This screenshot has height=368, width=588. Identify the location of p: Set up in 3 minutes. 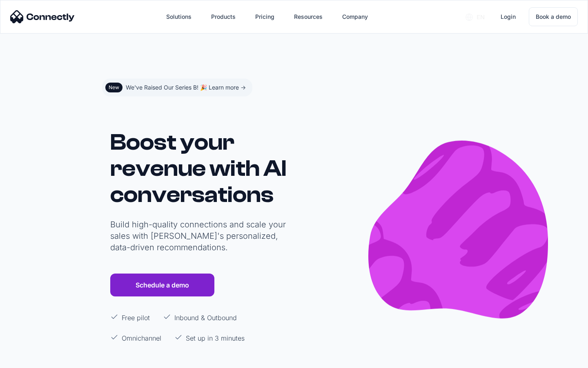
(215, 338).